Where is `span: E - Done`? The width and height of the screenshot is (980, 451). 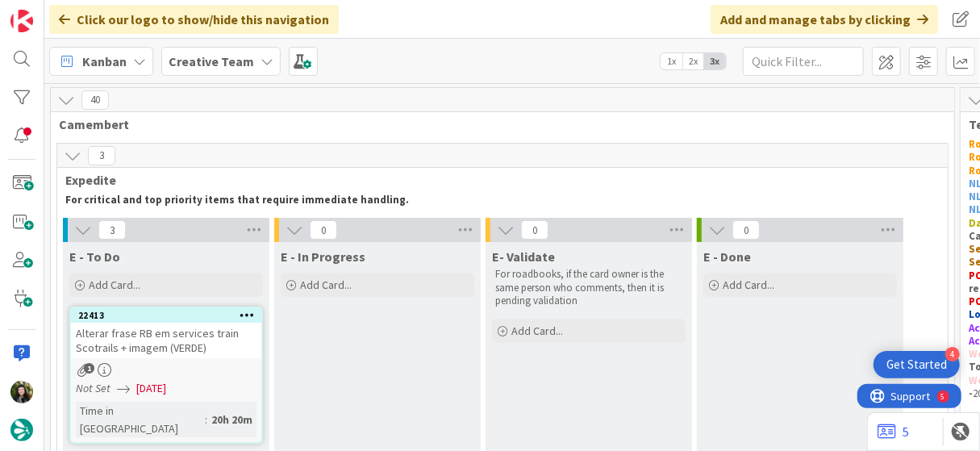 span: E - Done is located at coordinates (726, 257).